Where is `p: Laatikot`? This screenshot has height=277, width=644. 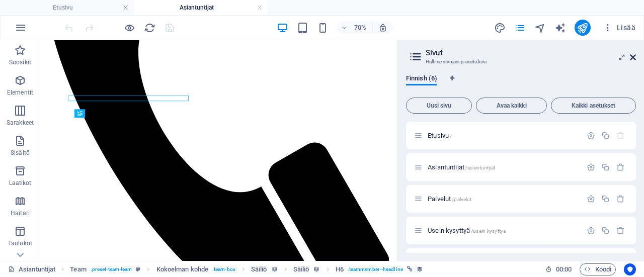 p: Laatikot is located at coordinates (20, 183).